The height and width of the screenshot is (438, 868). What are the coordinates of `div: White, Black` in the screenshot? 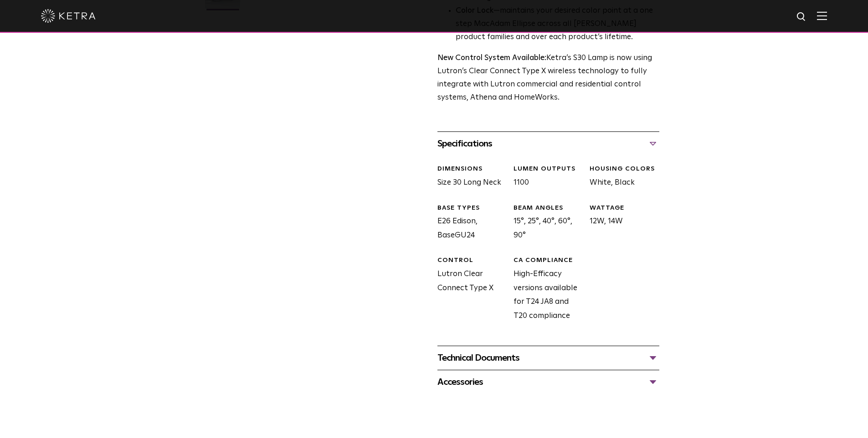 It's located at (621, 177).